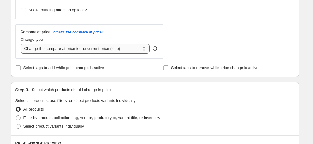  I want to click on span: Select tags to add while price change is active, so click(64, 67).